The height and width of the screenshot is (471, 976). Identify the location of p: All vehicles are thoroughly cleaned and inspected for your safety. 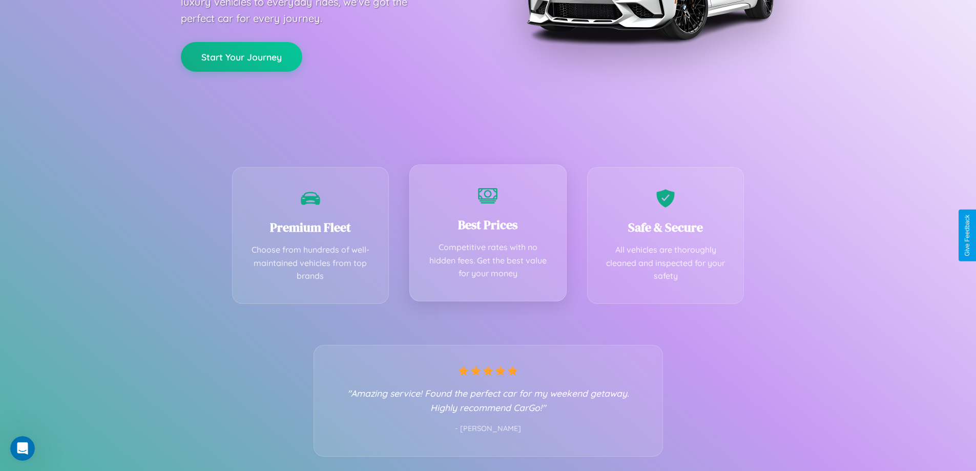
(666, 263).